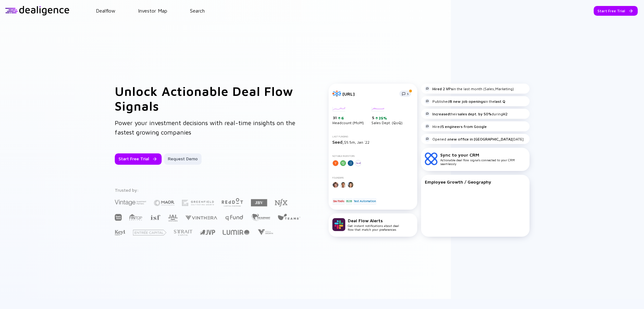 This screenshot has width=644, height=309. I want to click on strong: 8 new job openings, so click(467, 101).